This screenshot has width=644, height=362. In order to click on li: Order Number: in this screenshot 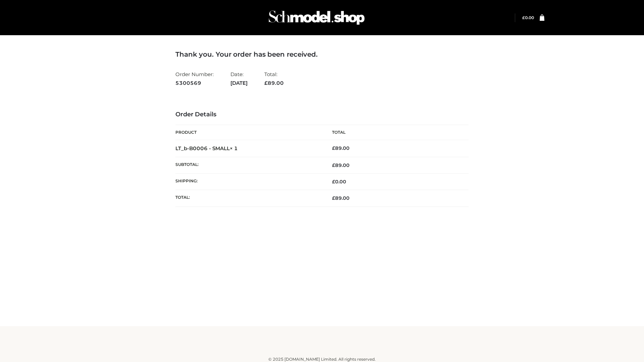, I will do `click(195, 78)`.